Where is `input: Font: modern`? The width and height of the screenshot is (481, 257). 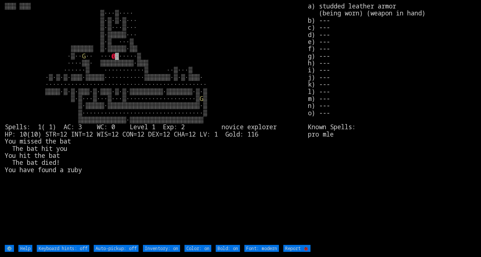
input: Font: modern is located at coordinates (262, 249).